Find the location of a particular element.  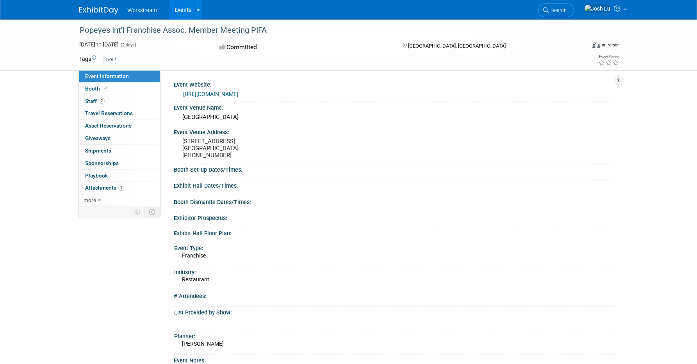

img: ExhibitDay is located at coordinates (99, 11).